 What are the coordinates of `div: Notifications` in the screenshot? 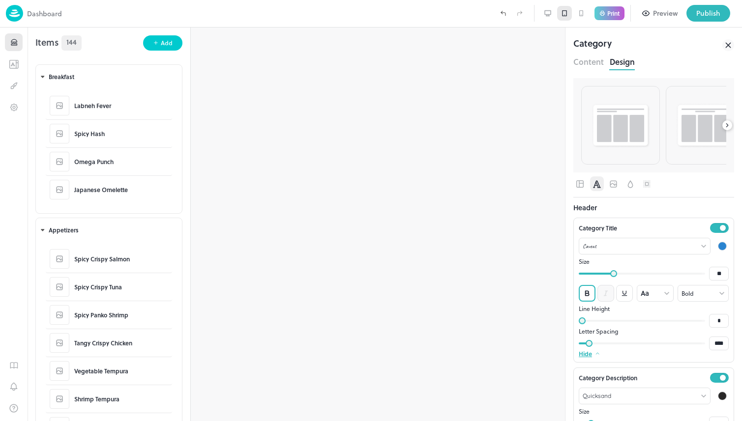 It's located at (14, 389).